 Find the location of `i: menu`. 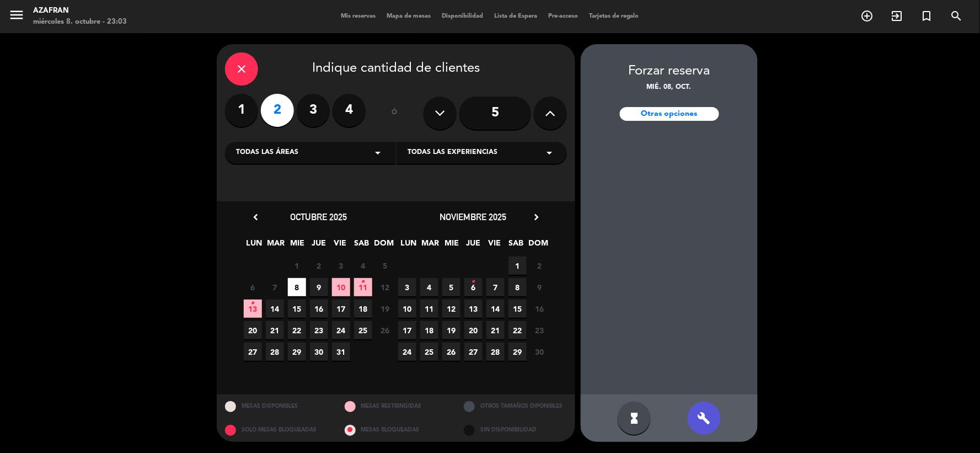

i: menu is located at coordinates (17, 15).